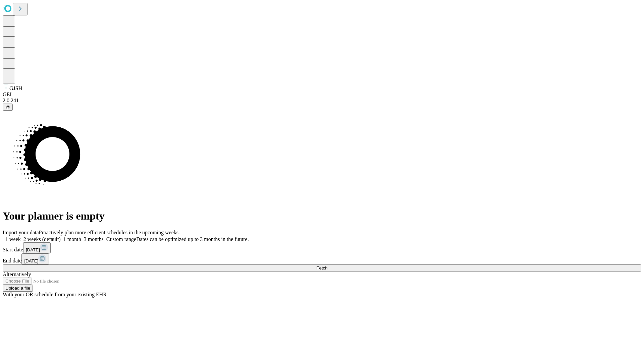  What do you see at coordinates (17, 274) in the screenshot?
I see `span: Alternatively` at bounding box center [17, 274].